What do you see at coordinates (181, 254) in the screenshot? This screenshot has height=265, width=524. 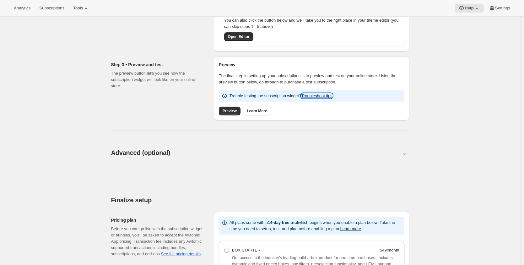 I see `a: See full pricing details` at bounding box center [181, 254].